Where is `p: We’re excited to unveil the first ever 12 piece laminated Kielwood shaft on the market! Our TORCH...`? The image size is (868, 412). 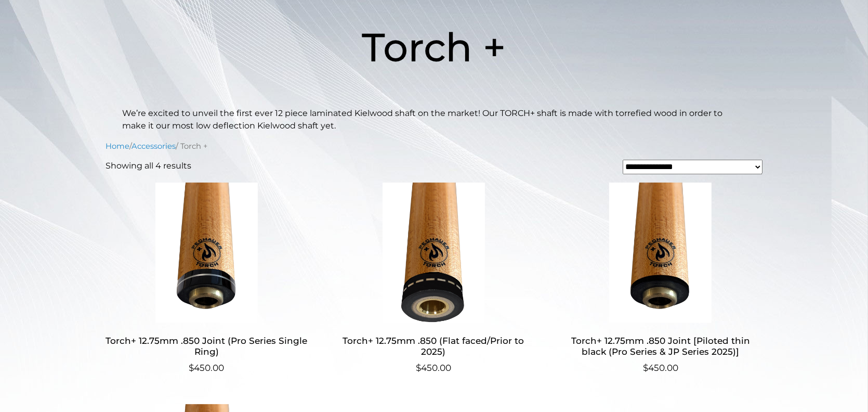 p: We’re excited to unveil the first ever 12 piece laminated Kielwood shaft on the market! Our TORCH... is located at coordinates (434, 120).